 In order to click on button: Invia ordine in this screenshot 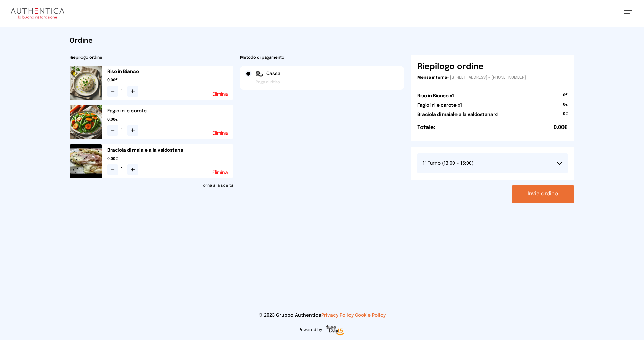, I will do `click(543, 194)`.